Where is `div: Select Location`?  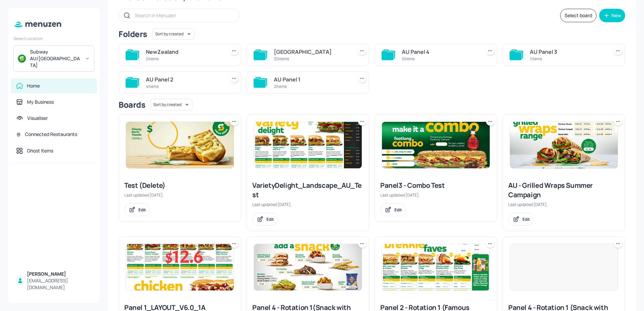
div: Select Location is located at coordinates (54, 39).